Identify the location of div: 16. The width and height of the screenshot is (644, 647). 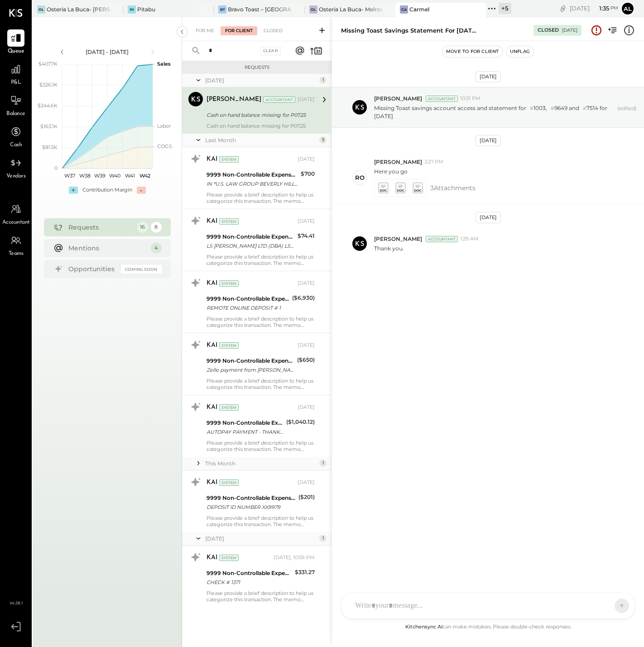
(143, 227).